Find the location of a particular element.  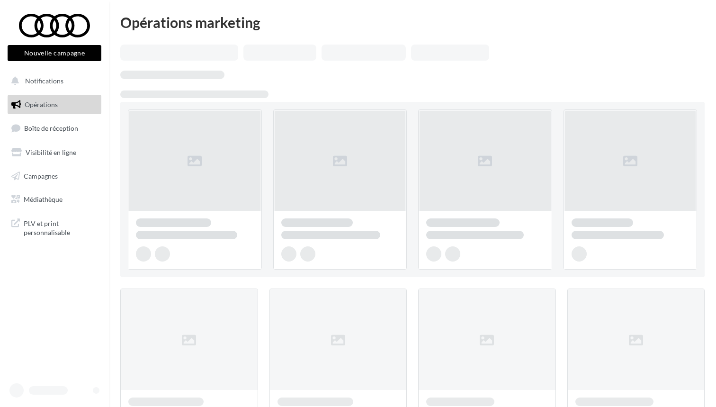

span: Boîte de réception is located at coordinates (51, 128).